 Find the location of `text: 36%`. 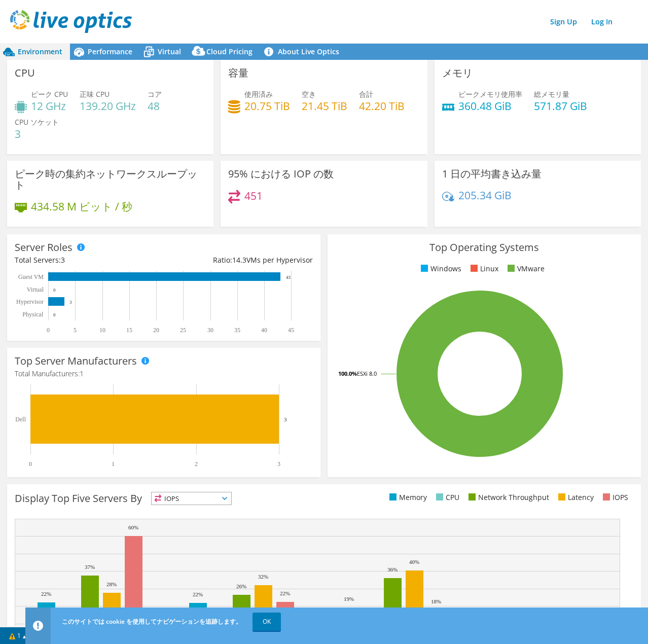

text: 36% is located at coordinates (393, 570).